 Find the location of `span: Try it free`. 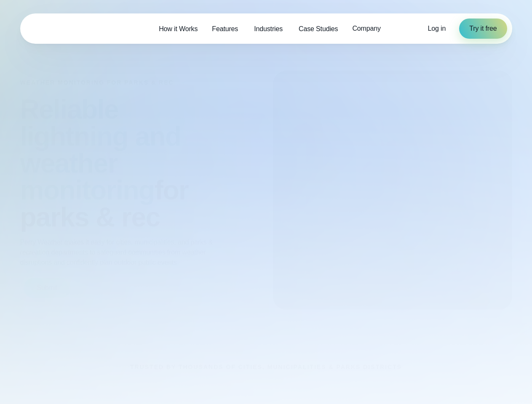

span: Try it free is located at coordinates (483, 29).